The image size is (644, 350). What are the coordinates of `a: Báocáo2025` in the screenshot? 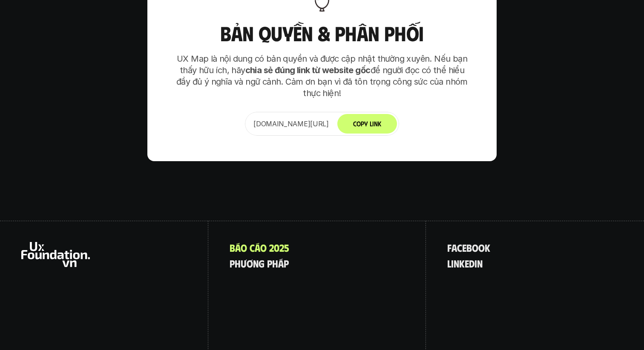 It's located at (260, 247).